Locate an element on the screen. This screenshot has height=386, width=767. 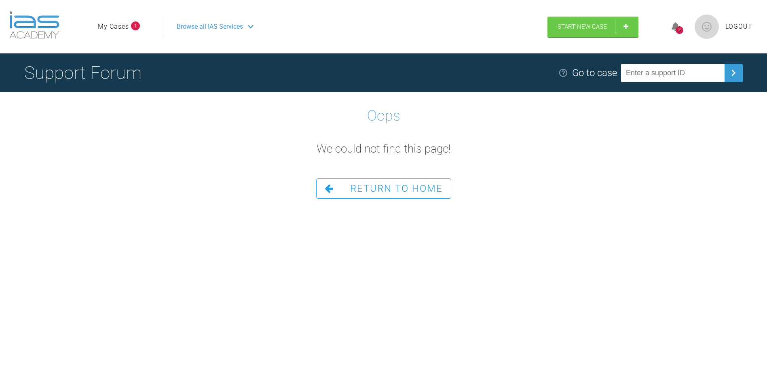
img: chevronRight.28bd32b0.svg is located at coordinates (733, 73).